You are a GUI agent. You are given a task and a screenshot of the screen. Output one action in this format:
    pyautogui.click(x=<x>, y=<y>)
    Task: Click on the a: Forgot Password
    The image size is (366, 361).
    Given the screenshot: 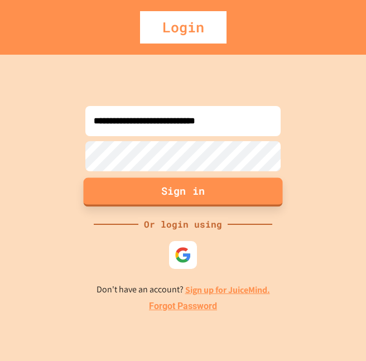 What is the action you would take?
    pyautogui.click(x=183, y=307)
    